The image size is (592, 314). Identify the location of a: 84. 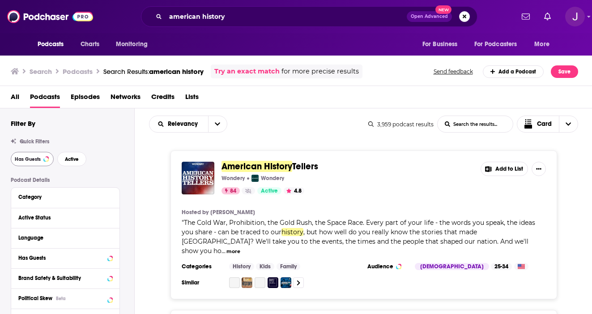
(230, 191).